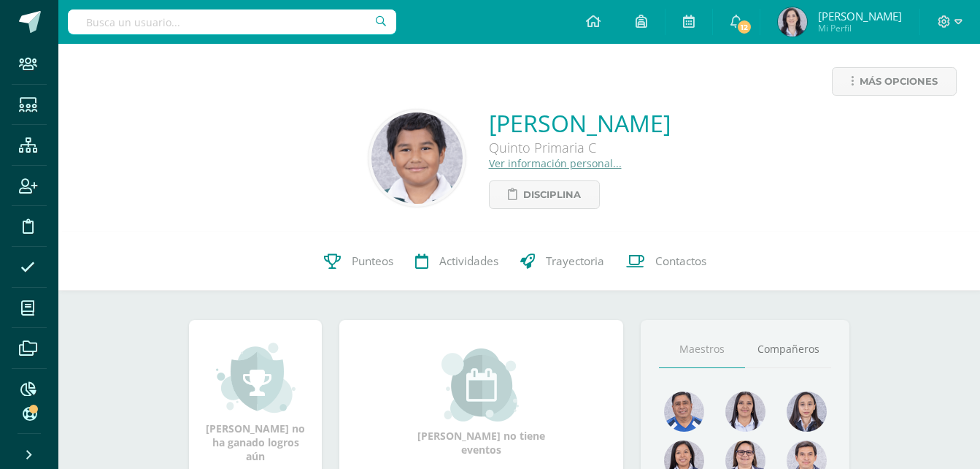  What do you see at coordinates (580, 147) in the screenshot?
I see `div: Quinto Primaria C` at bounding box center [580, 147].